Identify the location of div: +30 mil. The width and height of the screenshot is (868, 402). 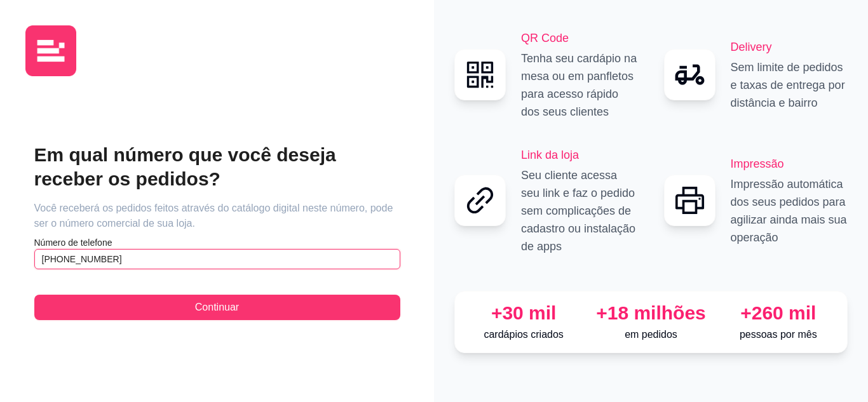
(523, 313).